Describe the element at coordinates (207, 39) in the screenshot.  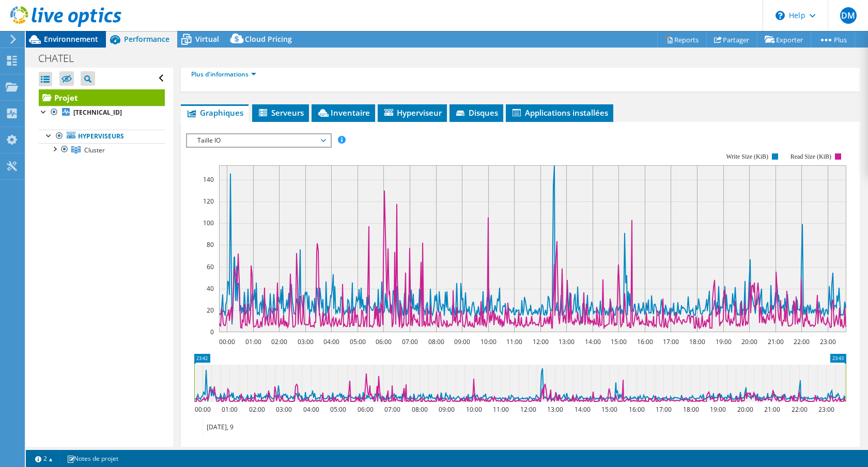
I see `span: Virtual` at that location.